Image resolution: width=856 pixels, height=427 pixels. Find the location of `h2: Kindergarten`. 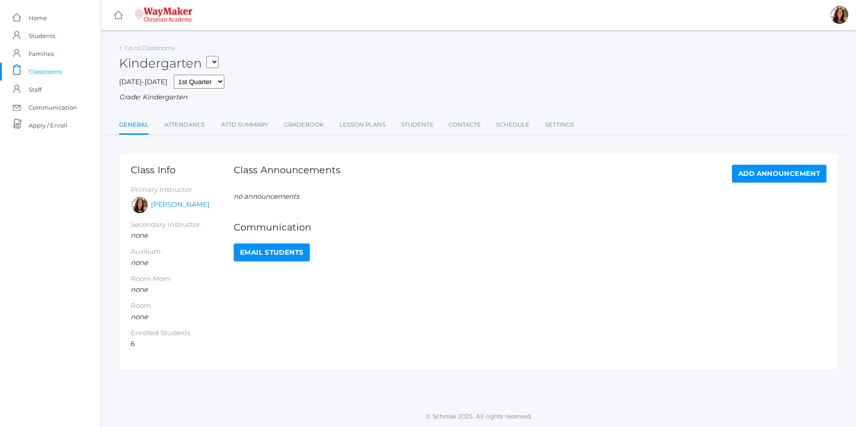

h2: Kindergarten is located at coordinates (169, 63).